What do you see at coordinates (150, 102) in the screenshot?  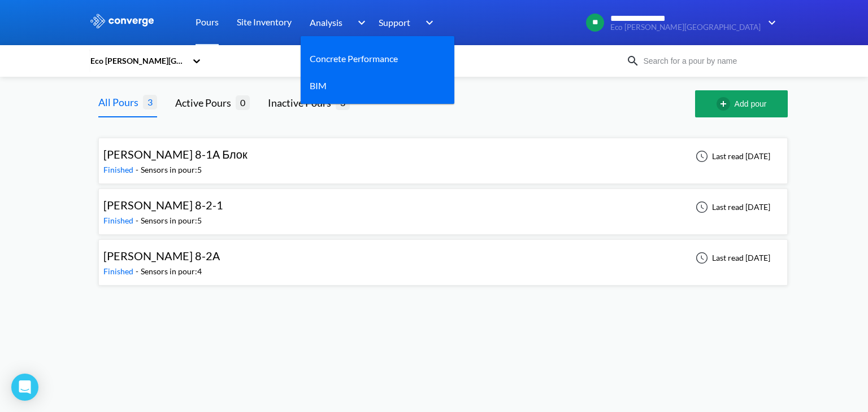 I see `span: 3` at bounding box center [150, 102].